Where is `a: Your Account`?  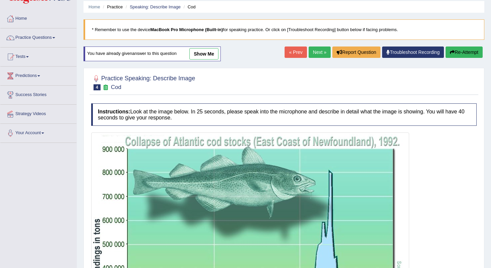
a: Your Account is located at coordinates (38, 132).